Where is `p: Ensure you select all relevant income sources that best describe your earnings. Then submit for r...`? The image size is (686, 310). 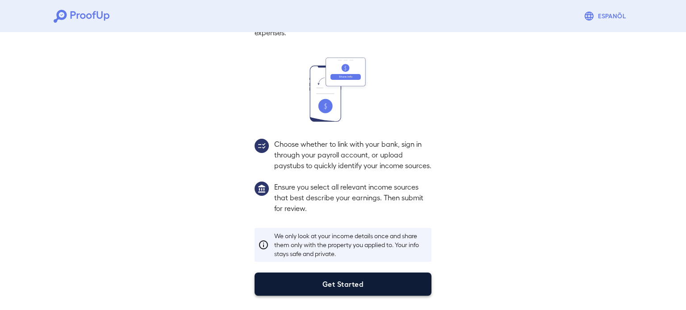
p: Ensure you select all relevant income sources that best describe your earnings. Then submit for r... is located at coordinates (353, 198).